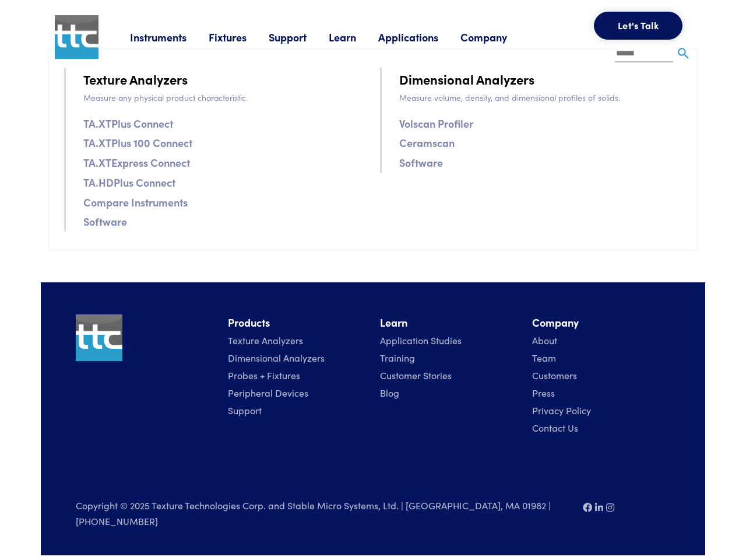 The width and height of the screenshot is (746, 560). I want to click on a: Press, so click(543, 392).